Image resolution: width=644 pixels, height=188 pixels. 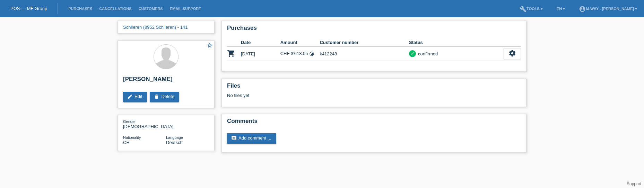 What do you see at coordinates (531, 9) in the screenshot?
I see `a: buildTools ▾` at bounding box center [531, 9].